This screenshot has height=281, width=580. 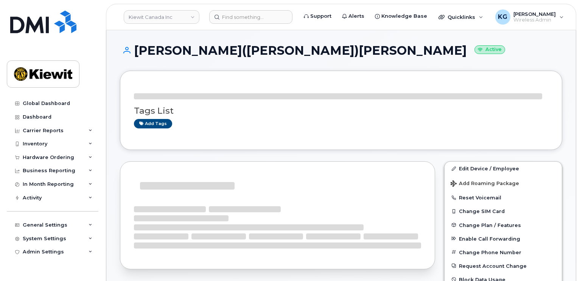 I want to click on button: Add Roaming Package, so click(x=503, y=183).